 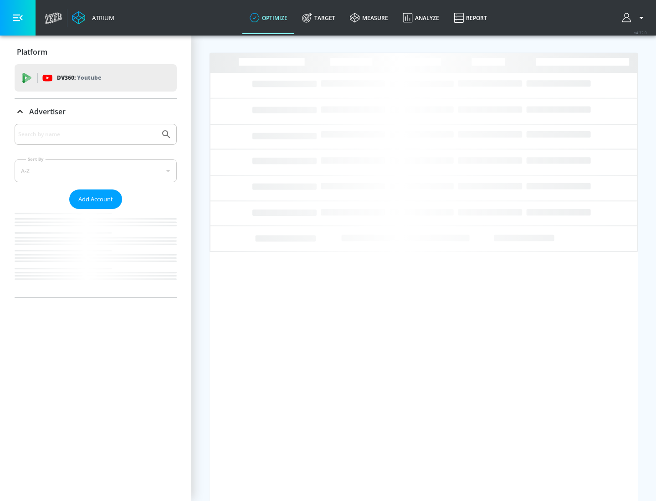 I want to click on a: optimize, so click(x=268, y=18).